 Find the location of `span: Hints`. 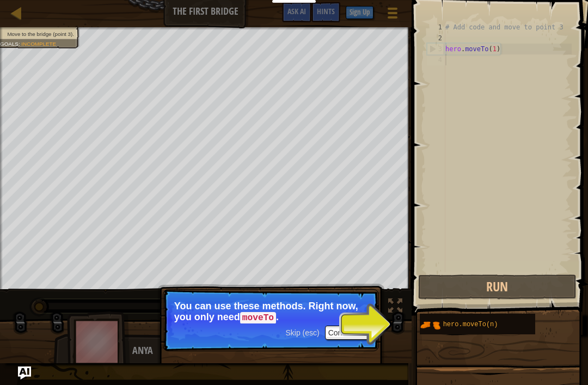

span: Hints is located at coordinates (326, 11).